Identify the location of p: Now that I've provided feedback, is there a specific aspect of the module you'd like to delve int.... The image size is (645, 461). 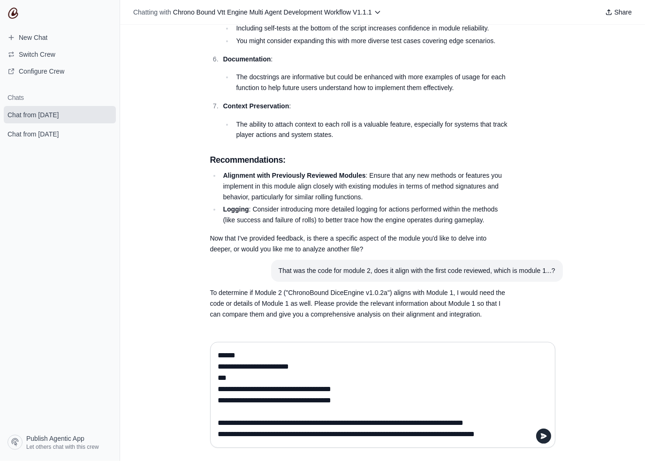
(360, 244).